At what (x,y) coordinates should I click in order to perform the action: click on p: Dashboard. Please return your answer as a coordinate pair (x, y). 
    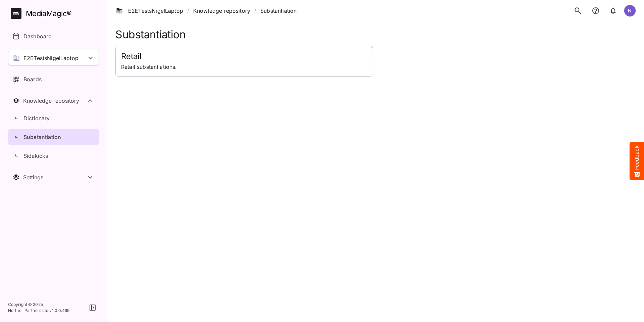
    Looking at the image, I should click on (38, 36).